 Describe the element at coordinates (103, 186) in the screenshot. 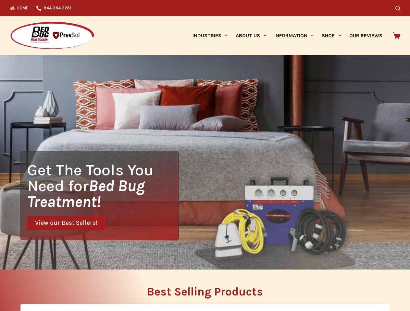

I see `h1: Get The Tools You Need for` at that location.